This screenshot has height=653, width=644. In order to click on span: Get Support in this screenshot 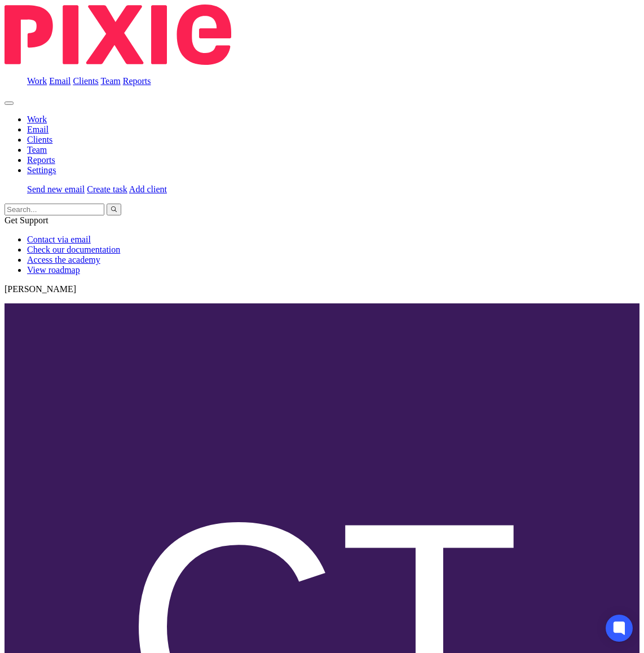, I will do `click(27, 220)`.